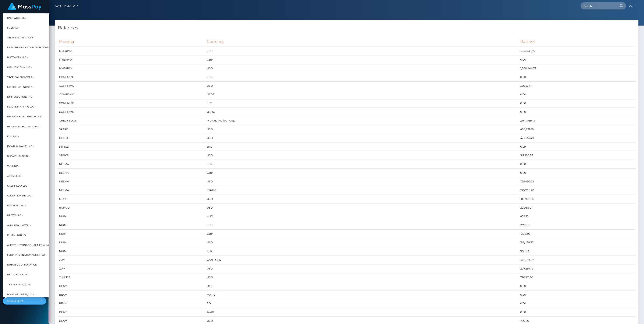 The image size is (644, 324). Describe the element at coordinates (347, 28) in the screenshot. I see `h4: Balances` at that location.